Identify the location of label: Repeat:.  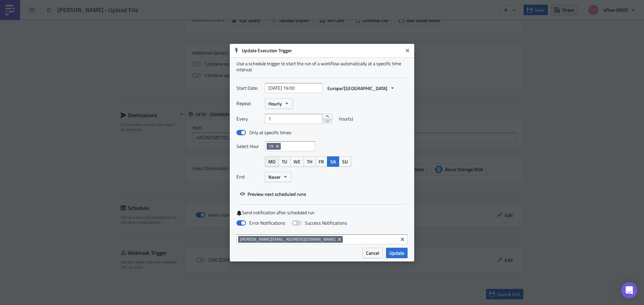
(249, 104).